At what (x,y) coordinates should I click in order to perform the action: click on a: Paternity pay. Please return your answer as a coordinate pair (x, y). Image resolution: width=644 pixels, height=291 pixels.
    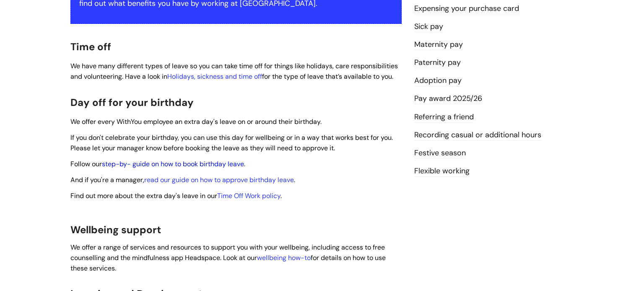
    Looking at the image, I should click on (437, 63).